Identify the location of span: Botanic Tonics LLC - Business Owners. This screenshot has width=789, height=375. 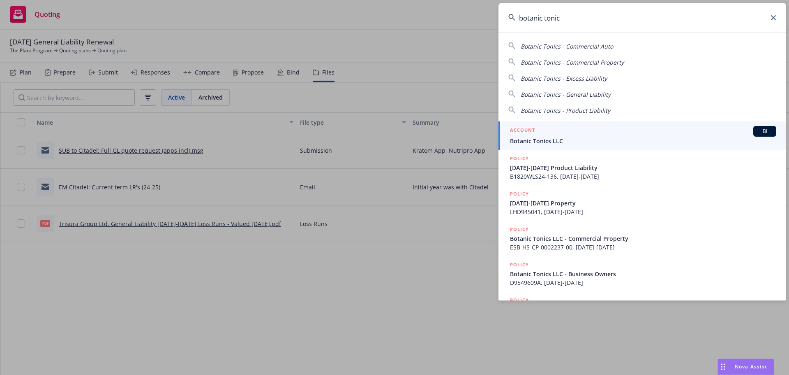
(643, 273).